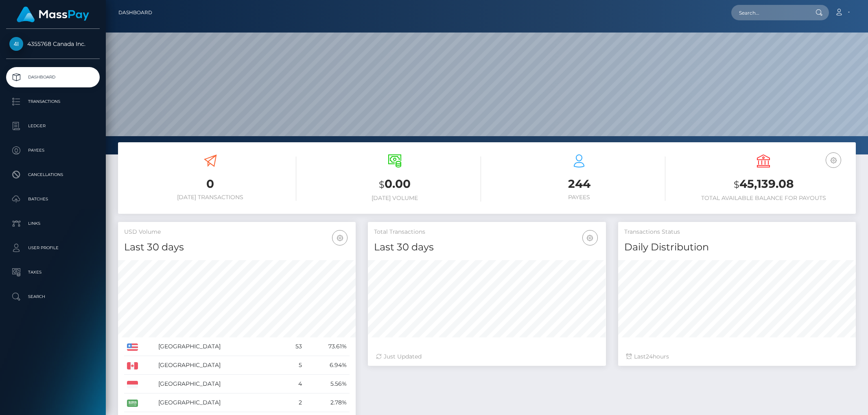 This screenshot has width=868, height=415. What do you see at coordinates (487, 232) in the screenshot?
I see `h5: Total Transactions` at bounding box center [487, 232].